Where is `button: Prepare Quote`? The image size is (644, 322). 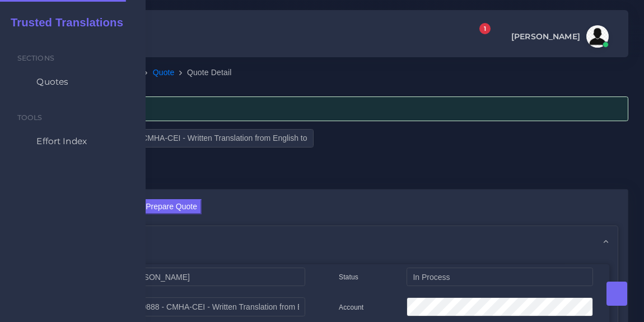 button: Prepare Quote is located at coordinates (171, 206).